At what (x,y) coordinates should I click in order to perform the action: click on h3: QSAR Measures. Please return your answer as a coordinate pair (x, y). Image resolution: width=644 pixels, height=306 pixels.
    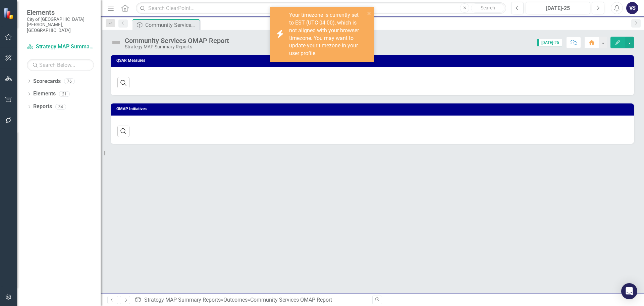
    Looking at the image, I should click on (373, 61).